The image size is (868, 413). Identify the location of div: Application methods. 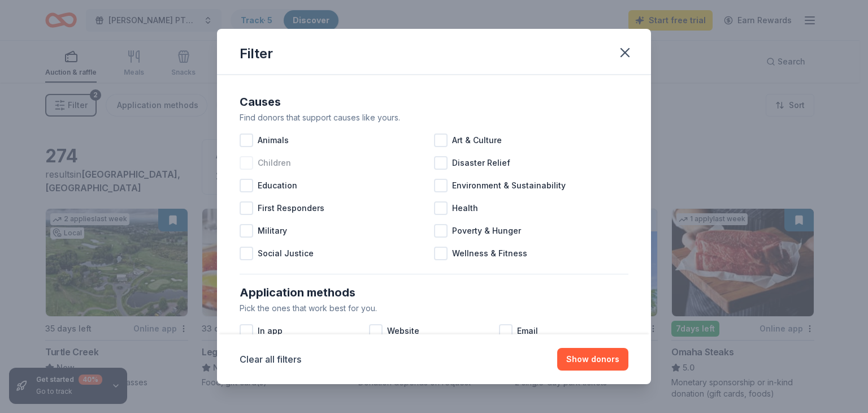
(434, 293).